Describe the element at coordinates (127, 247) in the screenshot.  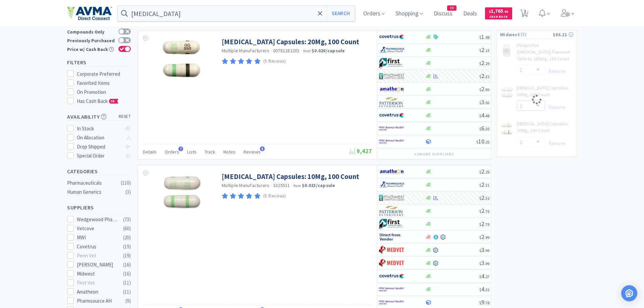
I see `div: ( 19 )` at that location.